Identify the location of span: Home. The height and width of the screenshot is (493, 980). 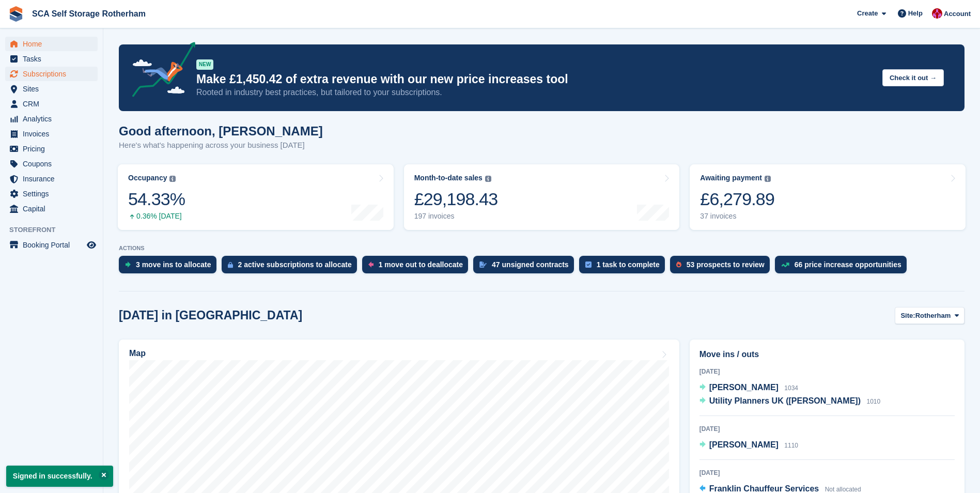
(54, 44).